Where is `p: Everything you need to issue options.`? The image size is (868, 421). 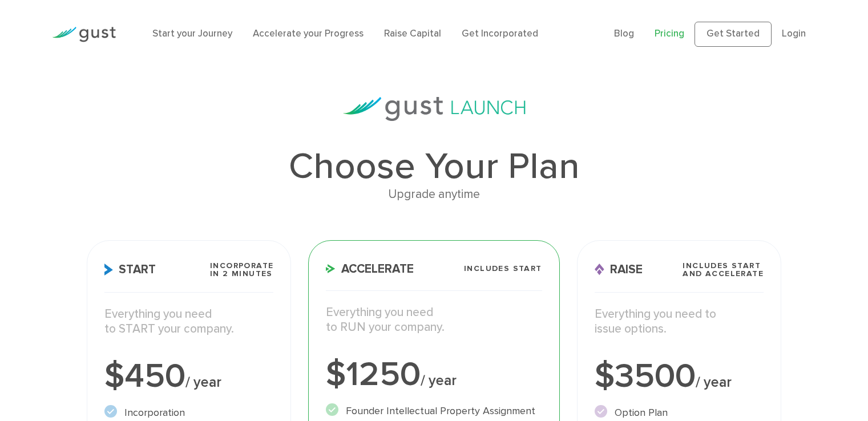 p: Everything you need to issue options. is located at coordinates (679, 322).